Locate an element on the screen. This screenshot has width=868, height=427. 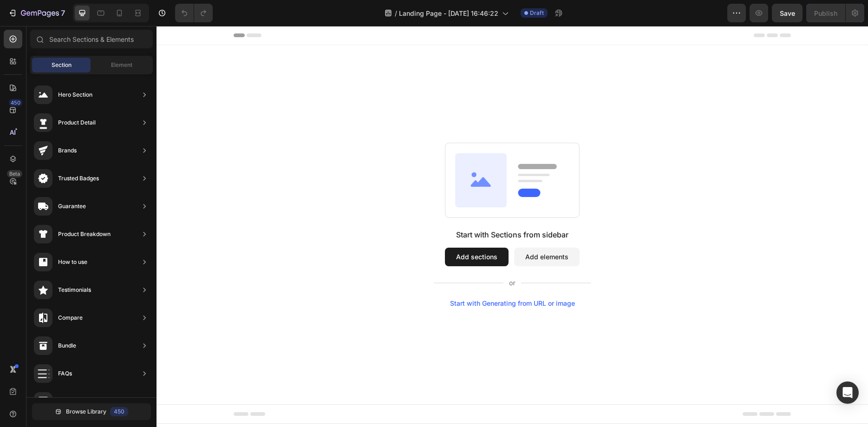
p: 7 is located at coordinates (63, 13).